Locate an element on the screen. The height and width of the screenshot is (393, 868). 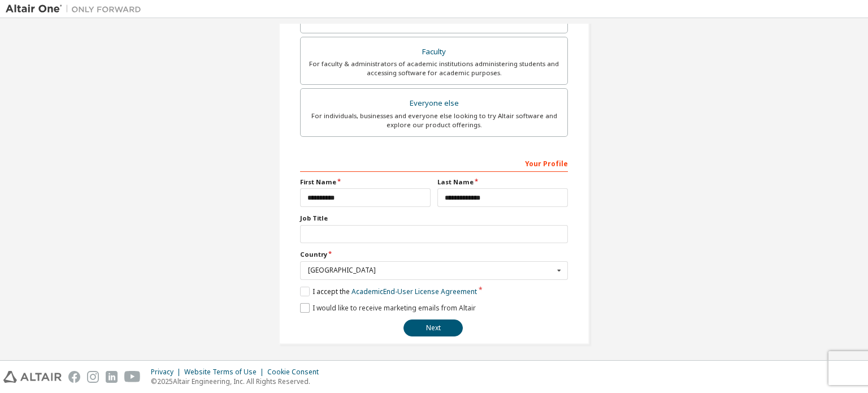
img: instagram.svg is located at coordinates (93, 377).